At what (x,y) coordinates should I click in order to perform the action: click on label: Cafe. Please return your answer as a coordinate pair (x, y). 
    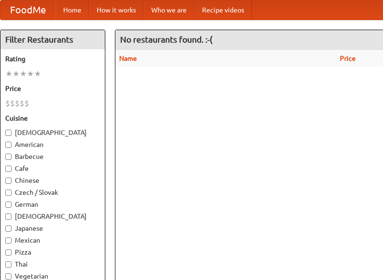
    Looking at the image, I should click on (53, 168).